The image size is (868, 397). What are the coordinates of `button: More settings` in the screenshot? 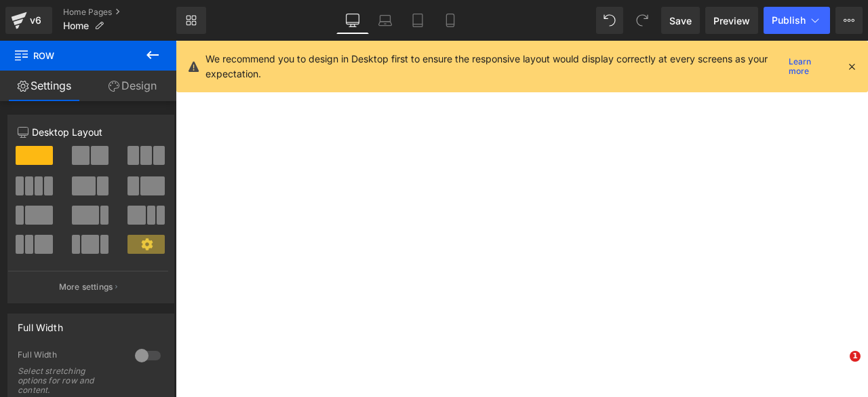 It's located at (88, 286).